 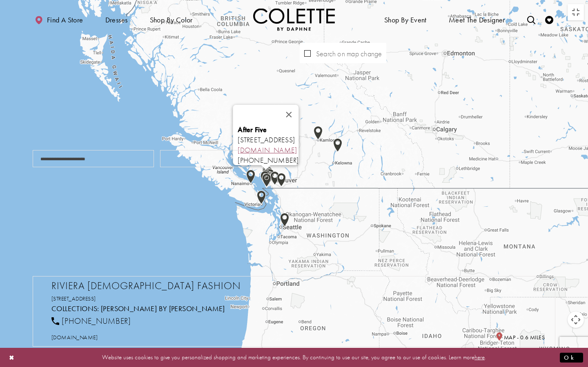 I want to click on span: Find a store, so click(x=65, y=20).